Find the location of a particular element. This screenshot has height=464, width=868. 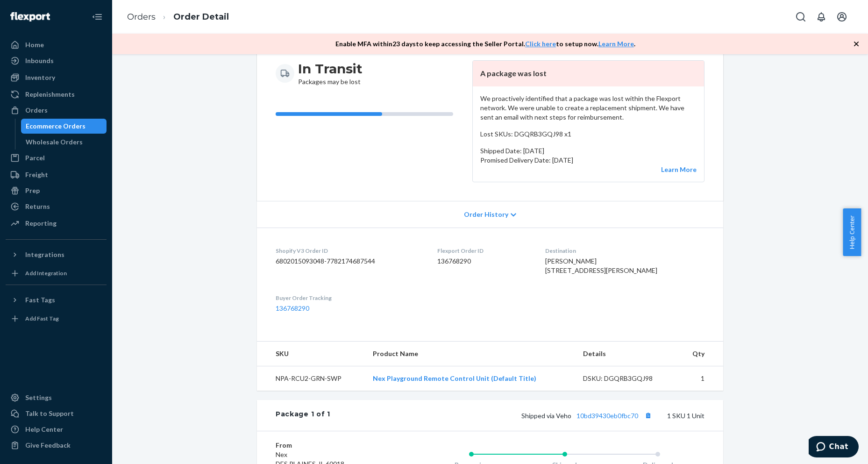

div: Freight is located at coordinates (36, 175).